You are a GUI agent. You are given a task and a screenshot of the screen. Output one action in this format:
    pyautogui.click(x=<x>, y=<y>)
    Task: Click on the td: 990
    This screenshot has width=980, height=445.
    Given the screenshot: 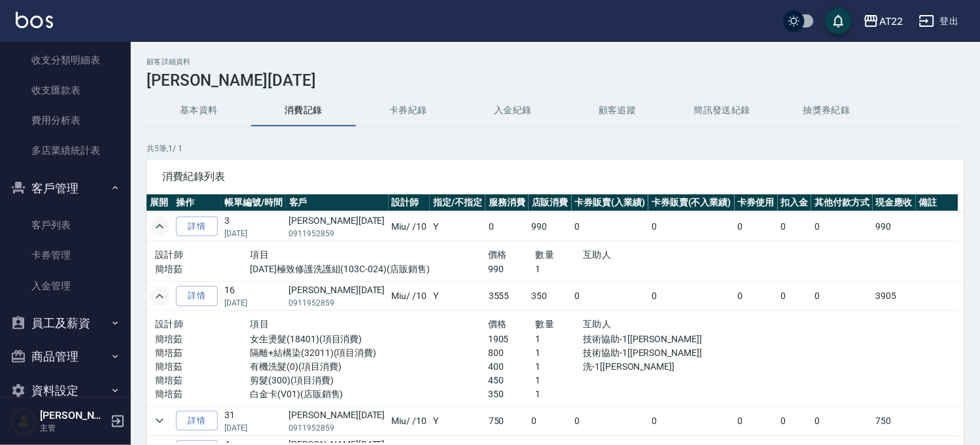 What is the action you would take?
    pyautogui.click(x=550, y=227)
    